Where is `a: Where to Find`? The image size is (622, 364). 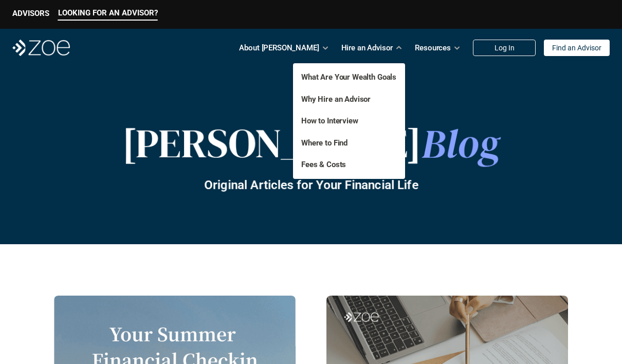
a: Where to Find is located at coordinates (324, 143).